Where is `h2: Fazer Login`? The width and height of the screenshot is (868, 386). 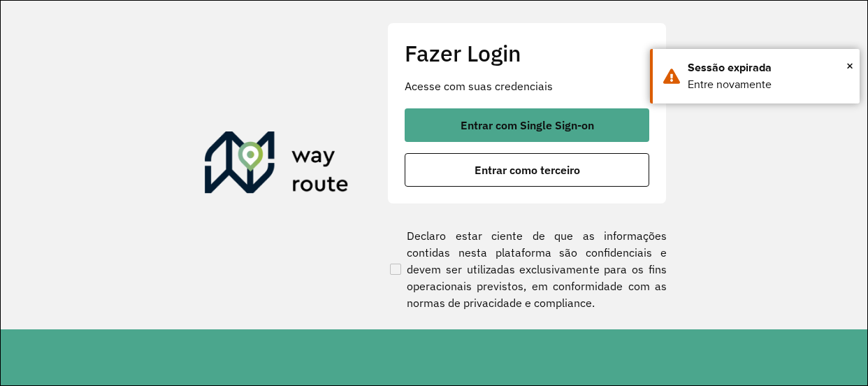
h2: Fazer Login is located at coordinates (527, 53).